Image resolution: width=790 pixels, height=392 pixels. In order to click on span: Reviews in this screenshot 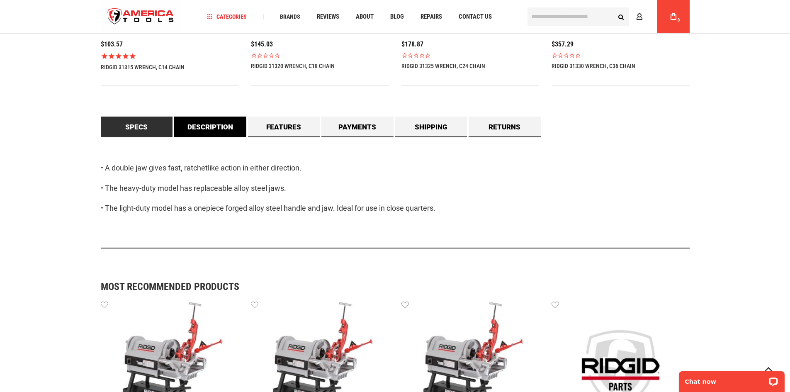, I will do `click(328, 17)`.